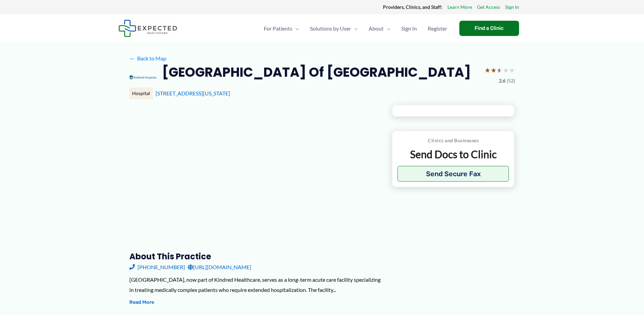 The image size is (644, 315). I want to click on a: Get Access, so click(488, 7).